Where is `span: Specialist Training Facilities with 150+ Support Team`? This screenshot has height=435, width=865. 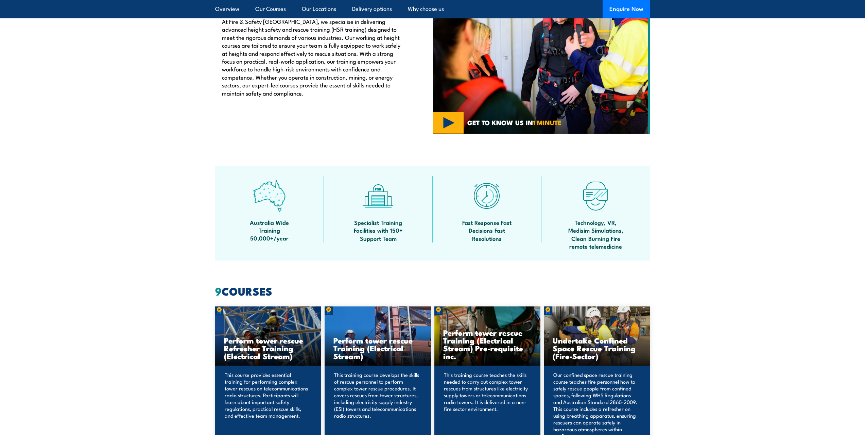
span: Specialist Training Facilities with 150+ Support Team is located at coordinates (378, 230).